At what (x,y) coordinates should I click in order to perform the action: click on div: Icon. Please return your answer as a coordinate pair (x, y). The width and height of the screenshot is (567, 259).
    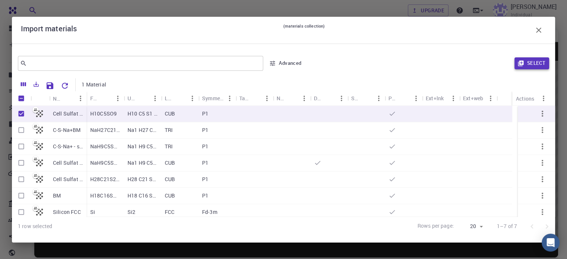
    Looking at the image, I should click on (40, 98).